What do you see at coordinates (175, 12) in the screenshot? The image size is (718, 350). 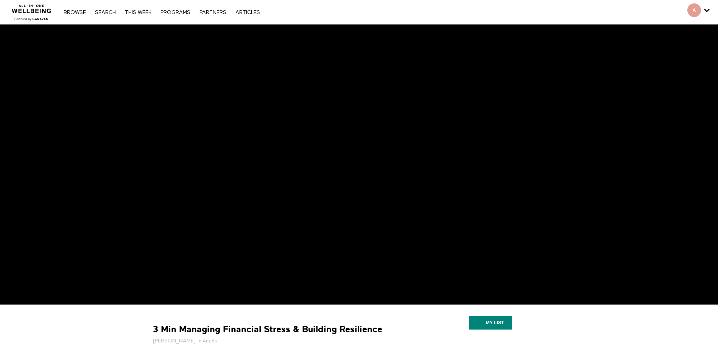 I see `a: PROGRAMS` at bounding box center [175, 12].